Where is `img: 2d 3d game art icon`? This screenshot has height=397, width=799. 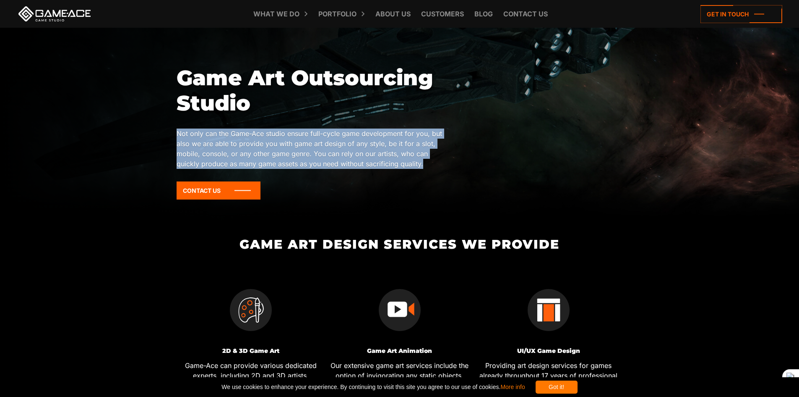 img: 2d 3d game art icon is located at coordinates (251, 310).